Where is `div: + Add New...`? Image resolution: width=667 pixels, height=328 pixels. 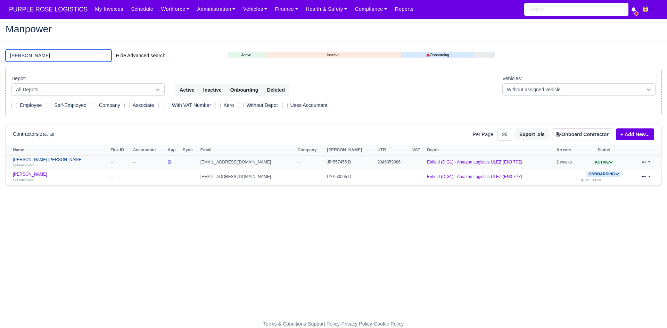
div: + Add New... is located at coordinates (634, 134).